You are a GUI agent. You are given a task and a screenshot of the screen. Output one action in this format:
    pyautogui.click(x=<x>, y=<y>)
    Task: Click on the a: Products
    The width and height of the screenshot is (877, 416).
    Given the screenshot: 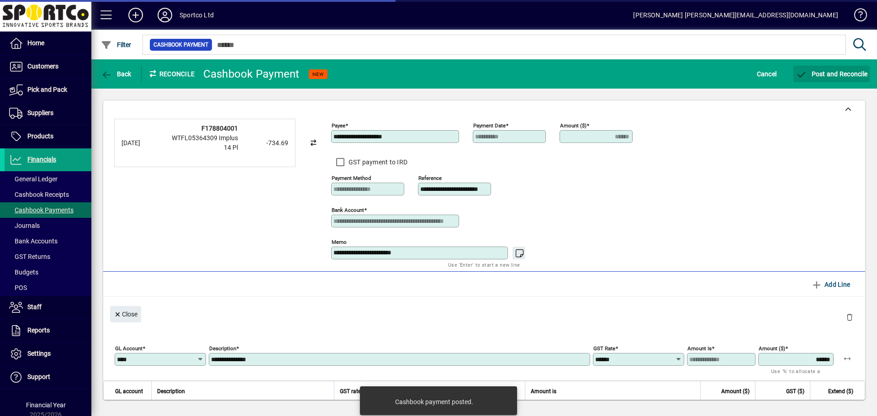 What is the action you would take?
    pyautogui.click(x=48, y=136)
    